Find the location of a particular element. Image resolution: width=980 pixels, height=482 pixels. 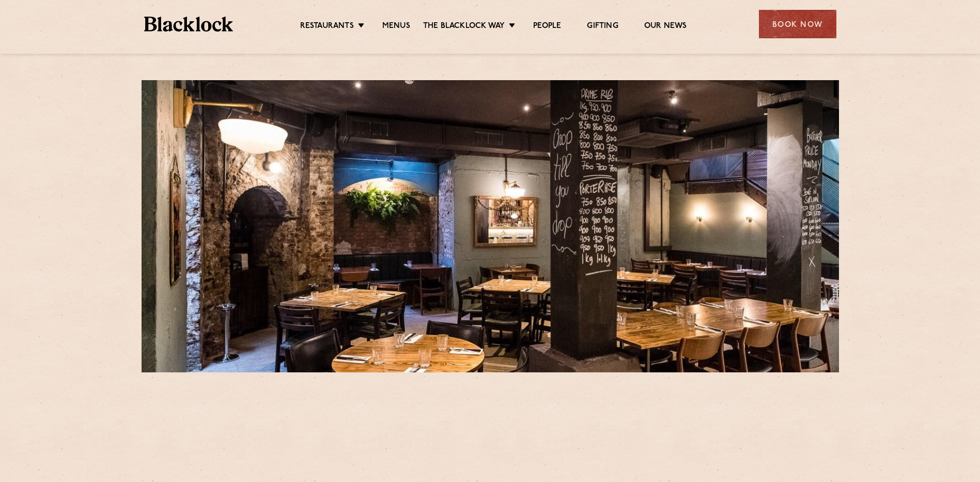

img: BL_Textured_Logo-footer-cropped.svg is located at coordinates (189, 24).